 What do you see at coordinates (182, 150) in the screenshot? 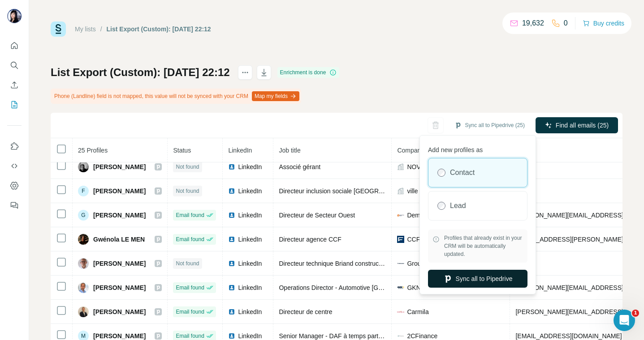
I see `span: Status` at bounding box center [182, 150].